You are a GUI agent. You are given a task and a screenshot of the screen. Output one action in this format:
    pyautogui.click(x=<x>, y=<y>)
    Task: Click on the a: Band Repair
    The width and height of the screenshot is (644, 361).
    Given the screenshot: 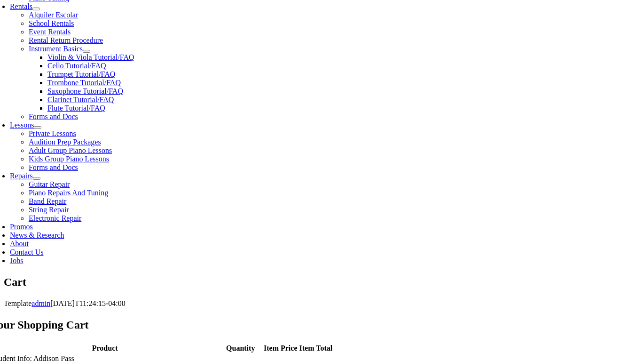 What is the action you would take?
    pyautogui.click(x=48, y=201)
    